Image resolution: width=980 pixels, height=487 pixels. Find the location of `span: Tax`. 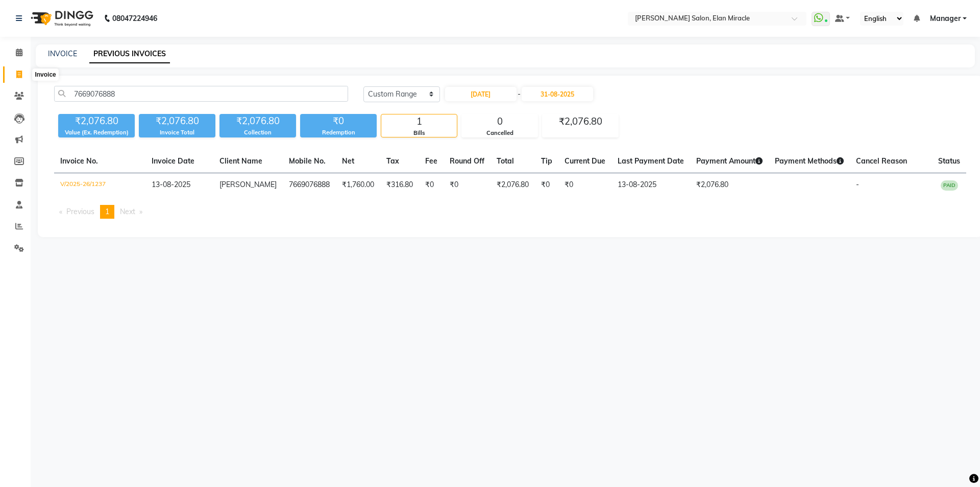

span: Tax is located at coordinates (393, 161).